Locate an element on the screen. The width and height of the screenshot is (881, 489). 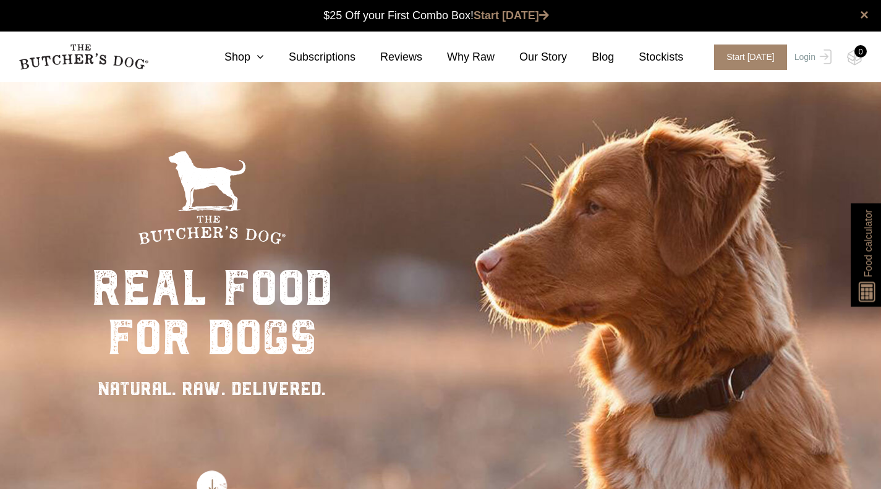
a: Our Story is located at coordinates (531, 57).